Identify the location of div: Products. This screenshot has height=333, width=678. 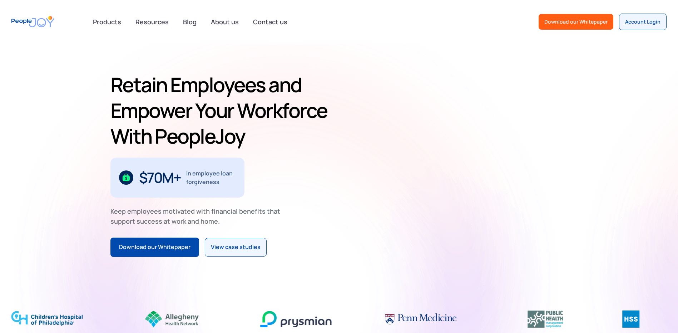
(107, 22).